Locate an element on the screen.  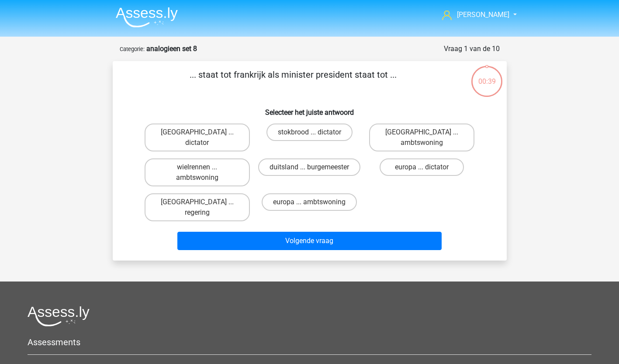
h5: Assessments is located at coordinates (310, 342).